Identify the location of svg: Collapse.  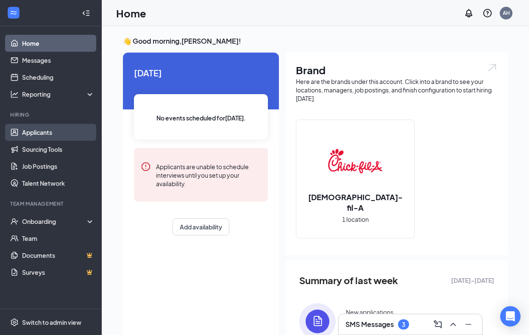
(86, 13).